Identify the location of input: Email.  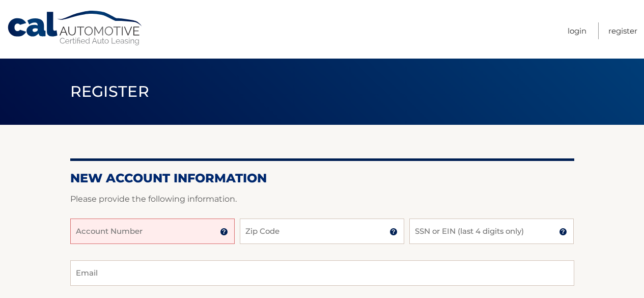
(322, 273).